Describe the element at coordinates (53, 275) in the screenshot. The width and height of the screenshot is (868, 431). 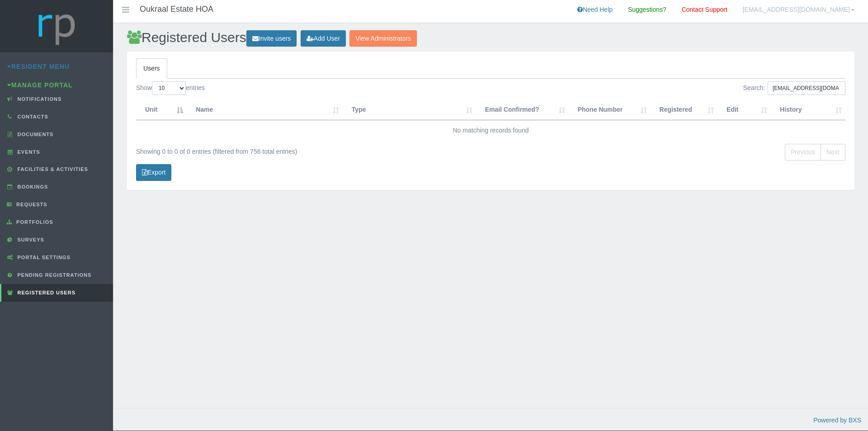
I see `span: Pending Registrations` at that location.